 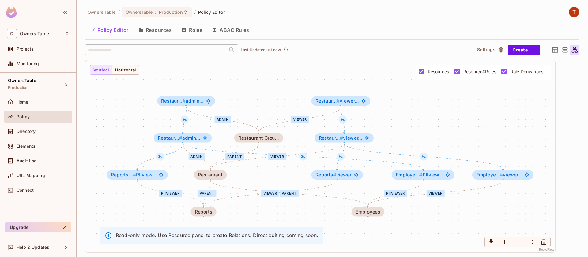 I want to click on button: refresh, so click(x=286, y=50).